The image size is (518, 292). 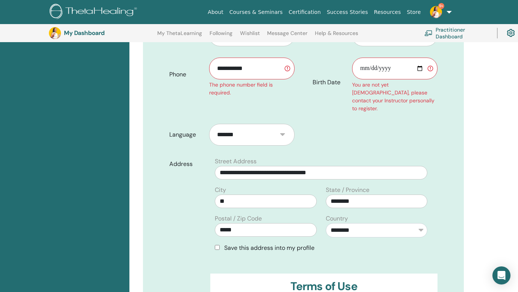 I want to click on a: Courses & Seminars, so click(x=256, y=12).